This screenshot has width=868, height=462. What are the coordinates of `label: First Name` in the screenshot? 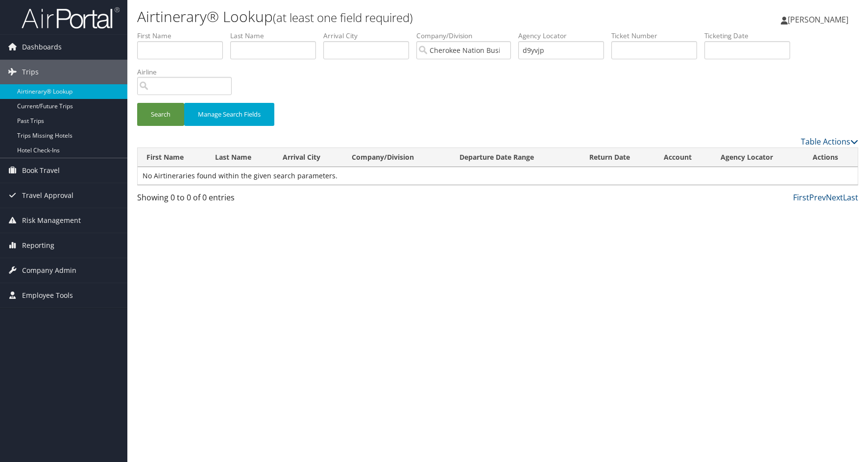 It's located at (184, 36).